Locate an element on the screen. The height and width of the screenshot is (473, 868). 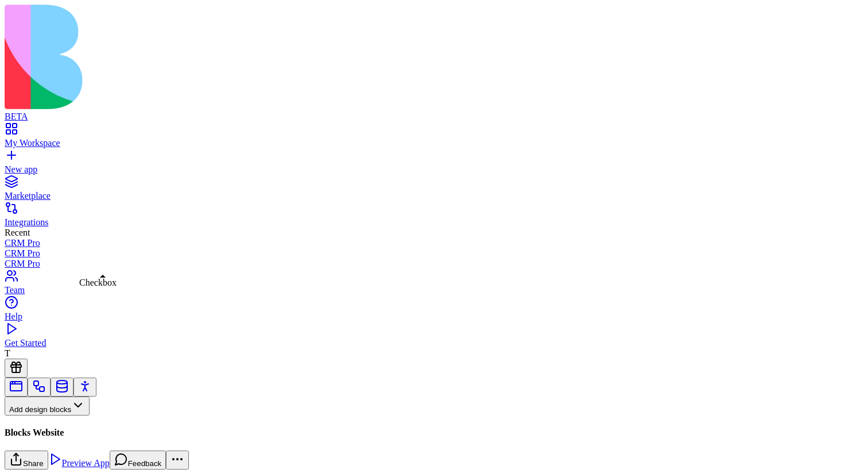
button: Feedback is located at coordinates (138, 460).